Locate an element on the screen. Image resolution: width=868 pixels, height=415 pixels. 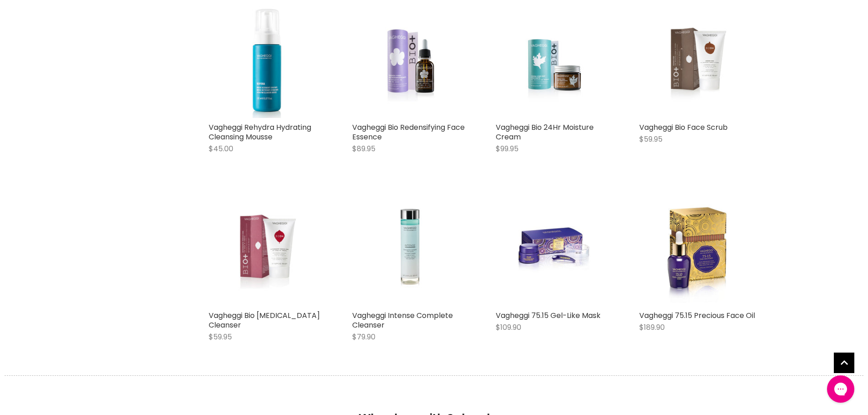
span: $89.95 is located at coordinates (364, 149).